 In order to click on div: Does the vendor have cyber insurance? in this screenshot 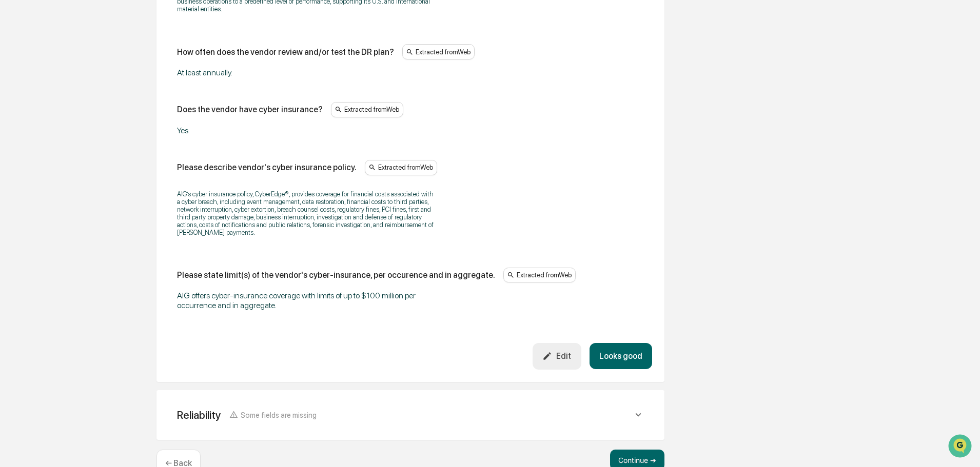, I will do `click(250, 109)`.